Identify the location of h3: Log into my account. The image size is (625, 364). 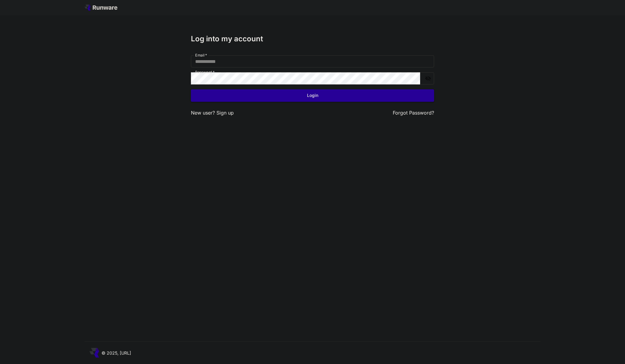
(312, 39).